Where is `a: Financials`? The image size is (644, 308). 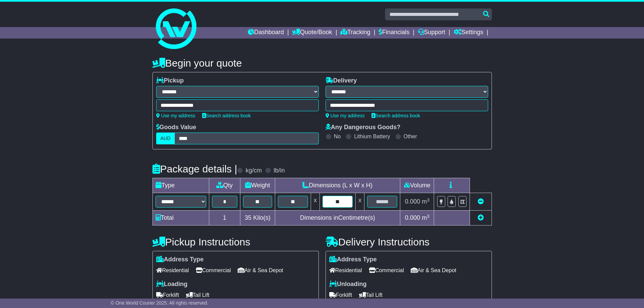
a: Financials is located at coordinates (394, 33).